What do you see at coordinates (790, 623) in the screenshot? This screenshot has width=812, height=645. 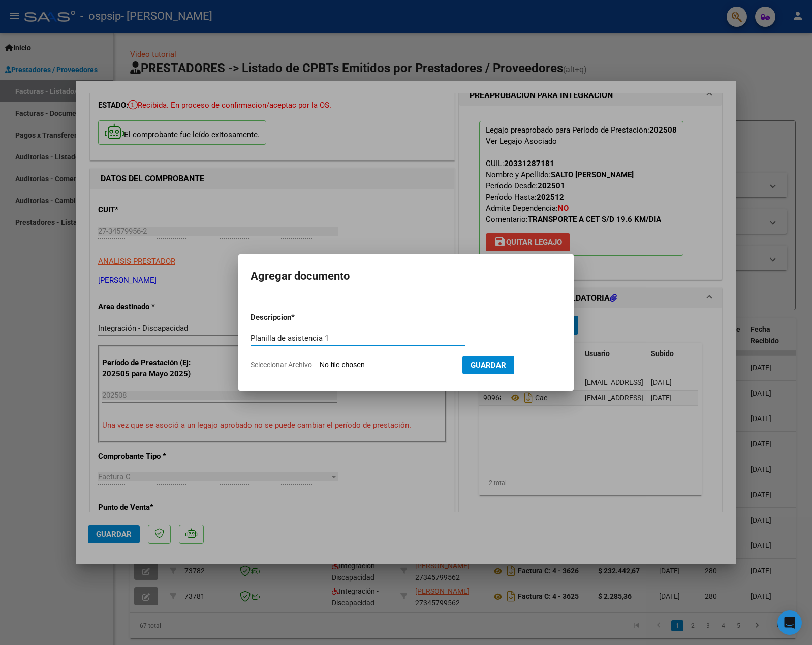 I see `div: Open Intercom Messenger` at bounding box center [790, 623].